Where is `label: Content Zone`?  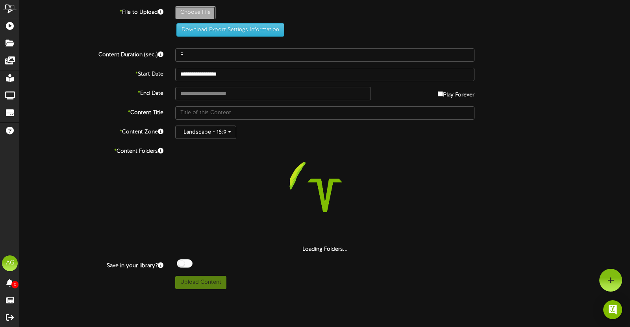
label: Content Zone is located at coordinates (91, 131).